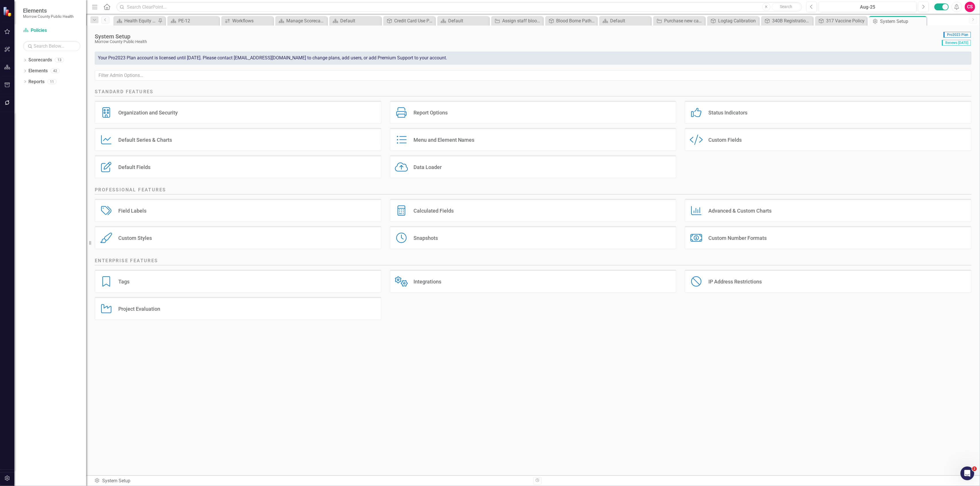  What do you see at coordinates (867, 7) in the screenshot?
I see `button: Aug-25` at bounding box center [867, 7].